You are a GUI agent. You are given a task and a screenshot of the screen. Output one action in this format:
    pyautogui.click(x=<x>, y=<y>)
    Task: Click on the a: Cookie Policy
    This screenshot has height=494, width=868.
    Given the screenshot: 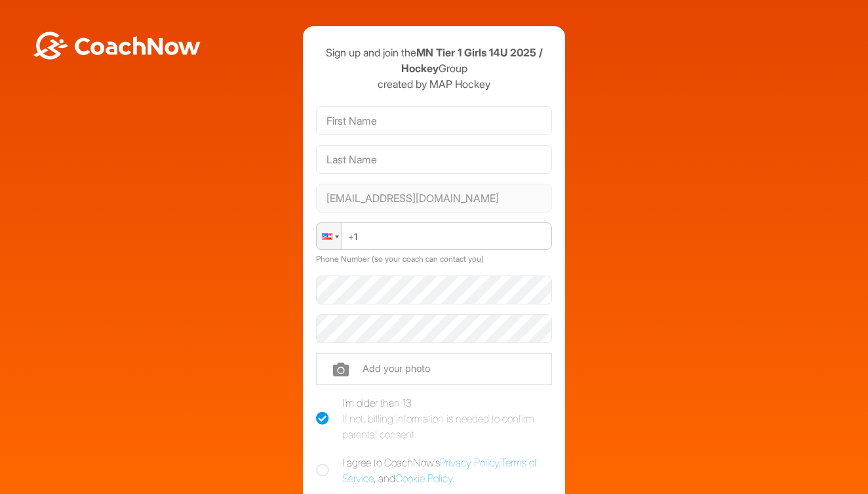 What is the action you would take?
    pyautogui.click(x=423, y=478)
    